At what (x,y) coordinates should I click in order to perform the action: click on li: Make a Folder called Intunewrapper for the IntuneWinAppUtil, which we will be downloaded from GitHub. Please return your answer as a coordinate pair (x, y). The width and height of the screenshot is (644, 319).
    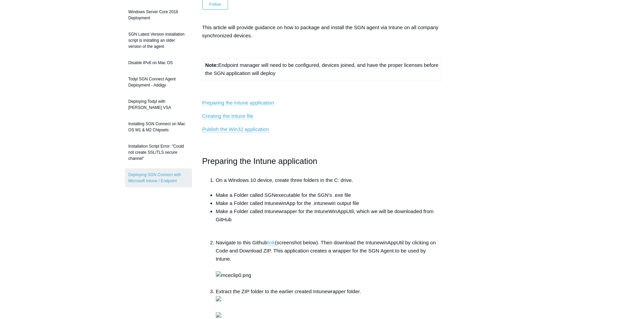
    Looking at the image, I should click on (329, 220).